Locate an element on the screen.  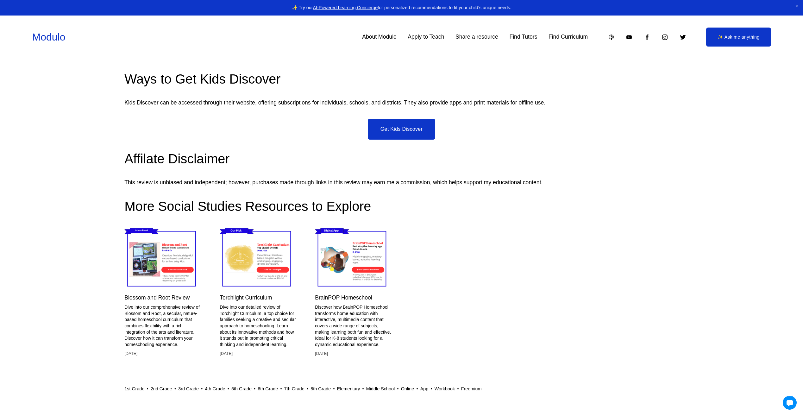
a: ✨ Ask me anything is located at coordinates (739, 37).